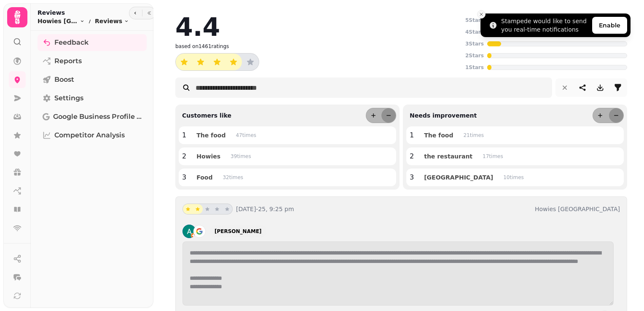  Describe the element at coordinates (68, 61) in the screenshot. I see `span: Reports` at that location.